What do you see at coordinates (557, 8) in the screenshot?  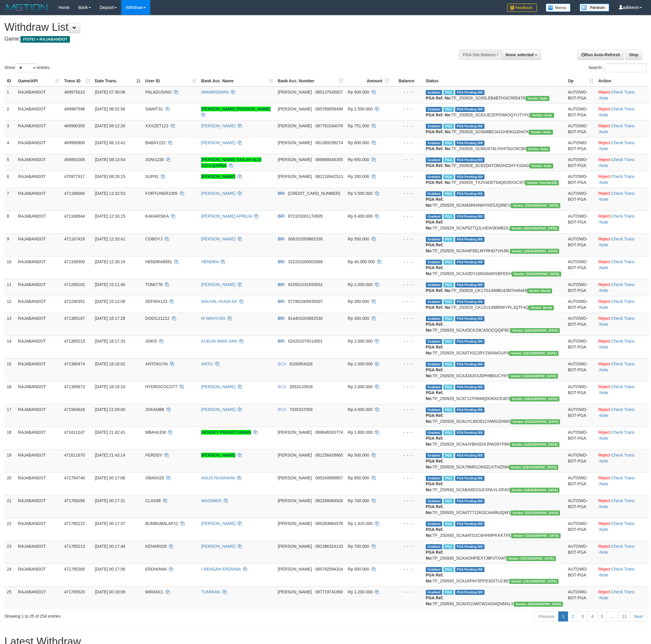 I see `img: Button%20Memo.svg` at bounding box center [557, 8].